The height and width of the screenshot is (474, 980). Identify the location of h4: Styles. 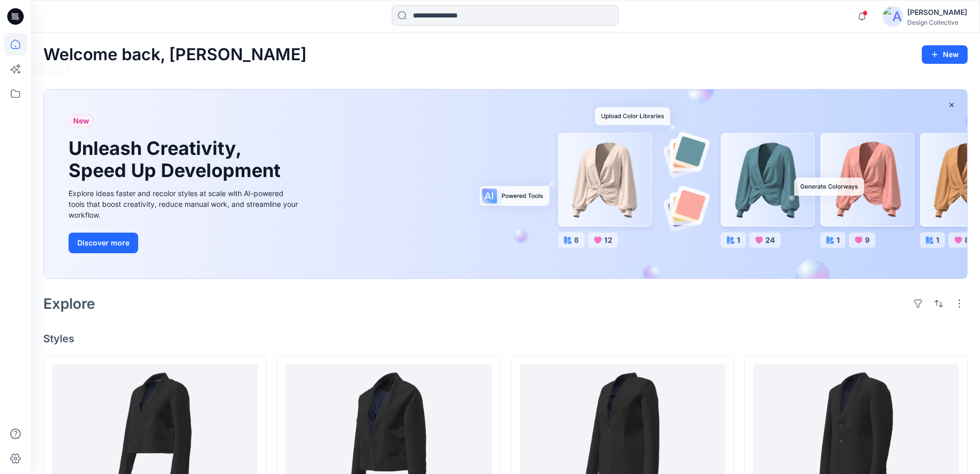
(505, 339).